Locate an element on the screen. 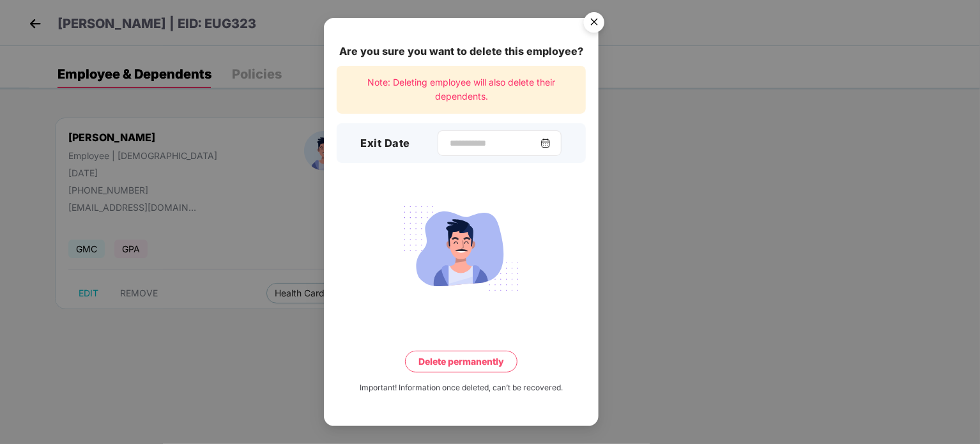 The image size is (980, 444). img: svg+xml;base64,PHN2ZyB4bWxucz0iaHR0cDovL3d3dy53My5vcmcvMjAwMC9zdmciIHdpZHRoPSIyMjQiIGhlaWdodD0iMT... is located at coordinates (461, 248).